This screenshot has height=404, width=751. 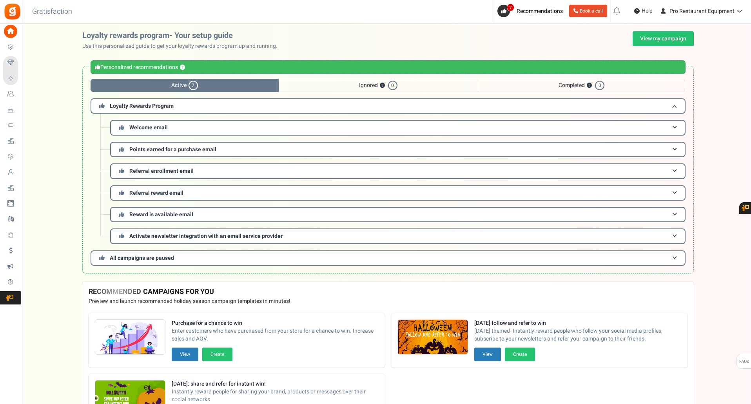 What do you see at coordinates (149, 127) in the screenshot?
I see `span: Welcome email` at bounding box center [149, 127].